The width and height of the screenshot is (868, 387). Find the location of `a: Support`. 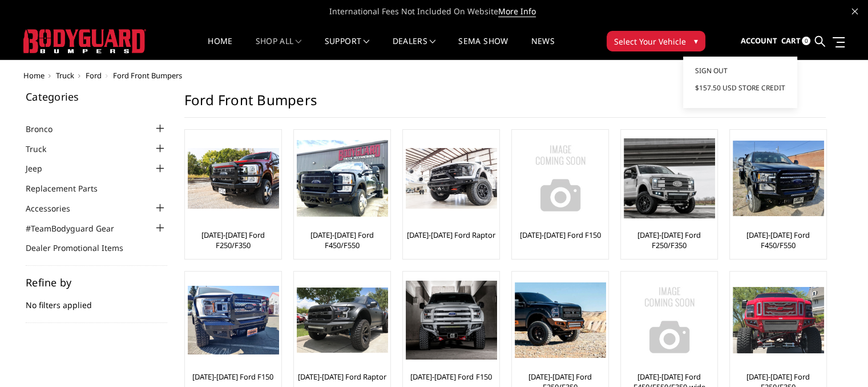

a: Support is located at coordinates (347, 48).